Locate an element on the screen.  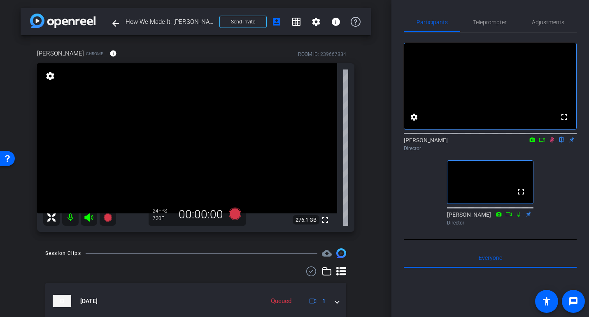
mat-icon: message is located at coordinates (573, 302).